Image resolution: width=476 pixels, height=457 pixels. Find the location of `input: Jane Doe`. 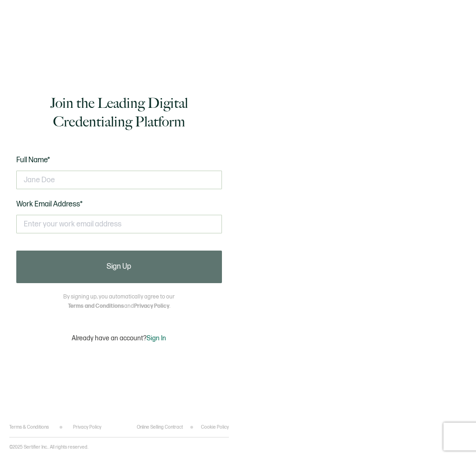

input: Jane Doe is located at coordinates (119, 180).